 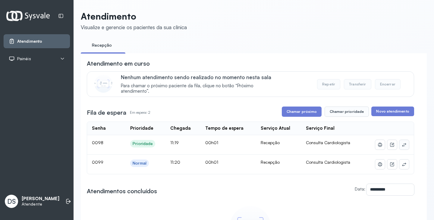 I want to click on p: Atendimento, so click(x=134, y=16).